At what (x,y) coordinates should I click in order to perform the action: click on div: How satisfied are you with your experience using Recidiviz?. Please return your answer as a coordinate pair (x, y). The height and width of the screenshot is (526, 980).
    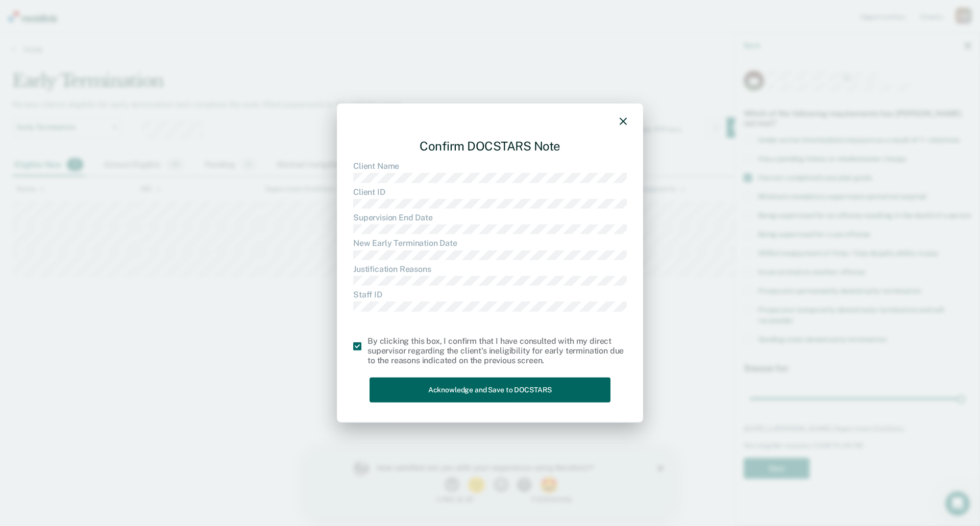
    Looking at the image, I should click on (187, 18).